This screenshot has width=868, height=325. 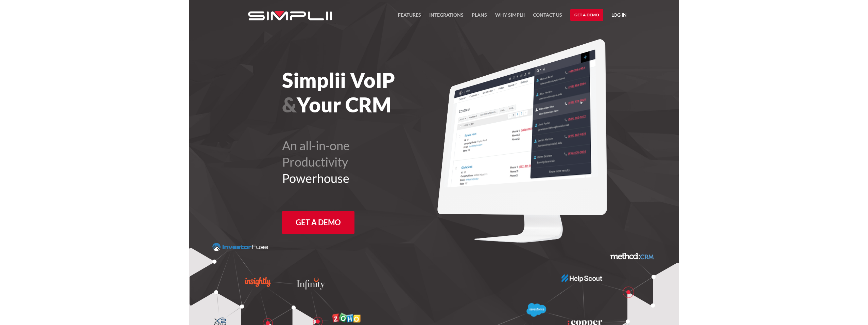 What do you see at coordinates (410, 17) in the screenshot?
I see `a: FEATURES` at bounding box center [410, 17].